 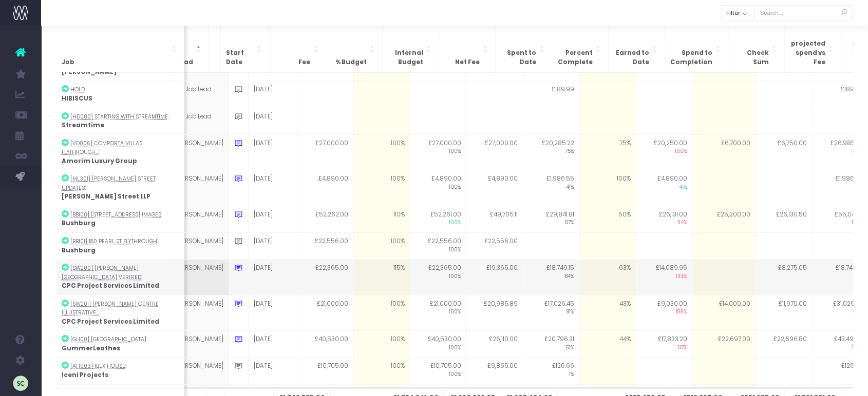 What do you see at coordinates (381, 219) in the screenshot?
I see `td: 110%` at bounding box center [381, 219].